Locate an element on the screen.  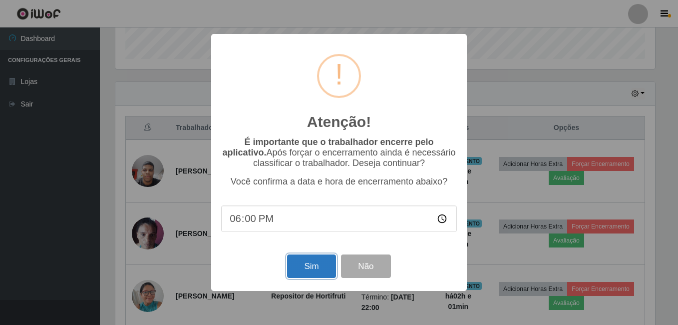
b: É importante que o trabalhador encerre pelo aplicativo. is located at coordinates (328, 147).